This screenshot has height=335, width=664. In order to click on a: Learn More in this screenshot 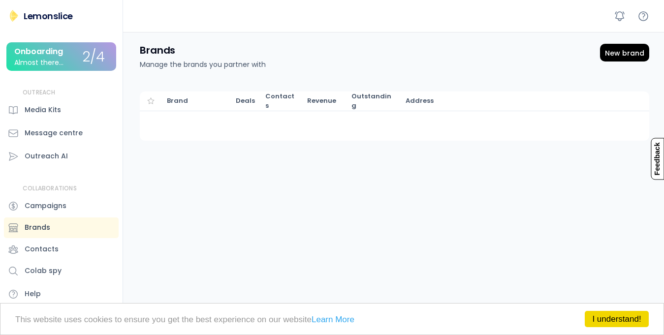, I will do `click(333, 319)`.